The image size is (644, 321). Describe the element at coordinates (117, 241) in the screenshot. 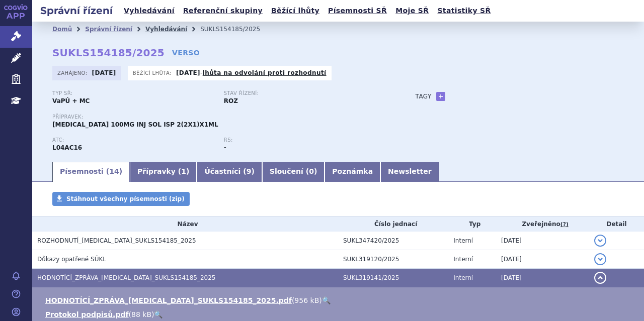

I see `span: ROZHODNUTÍ_TREMFYA_SUKLS154185_2025` at that location.